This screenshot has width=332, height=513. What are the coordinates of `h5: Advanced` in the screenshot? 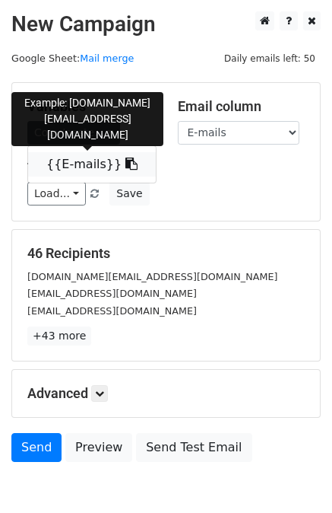 It's located at (166, 393).